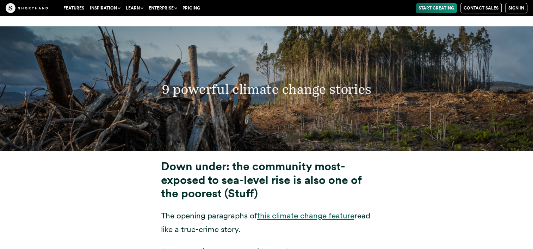 The height and width of the screenshot is (249, 533). I want to click on a: this climate change feature, so click(306, 216).